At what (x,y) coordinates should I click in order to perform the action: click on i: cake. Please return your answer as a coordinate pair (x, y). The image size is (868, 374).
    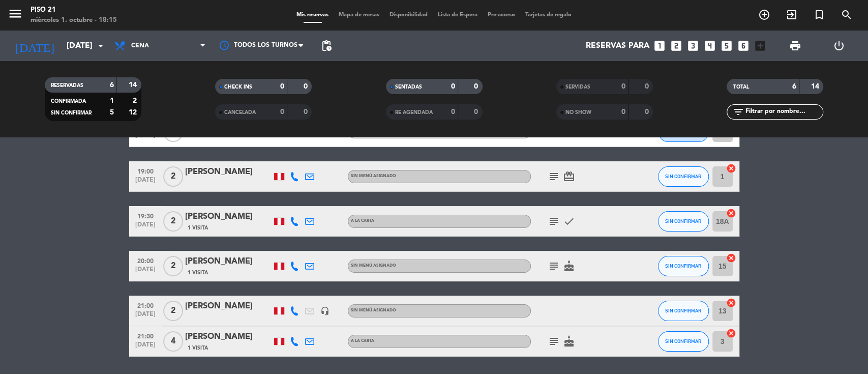
    Looking at the image, I should click on (569, 266).